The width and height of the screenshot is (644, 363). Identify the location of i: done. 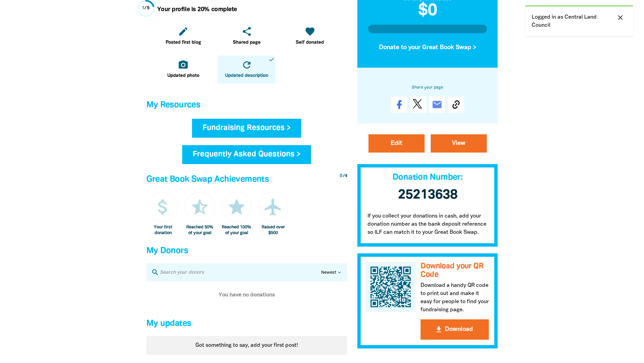
(272, 59).